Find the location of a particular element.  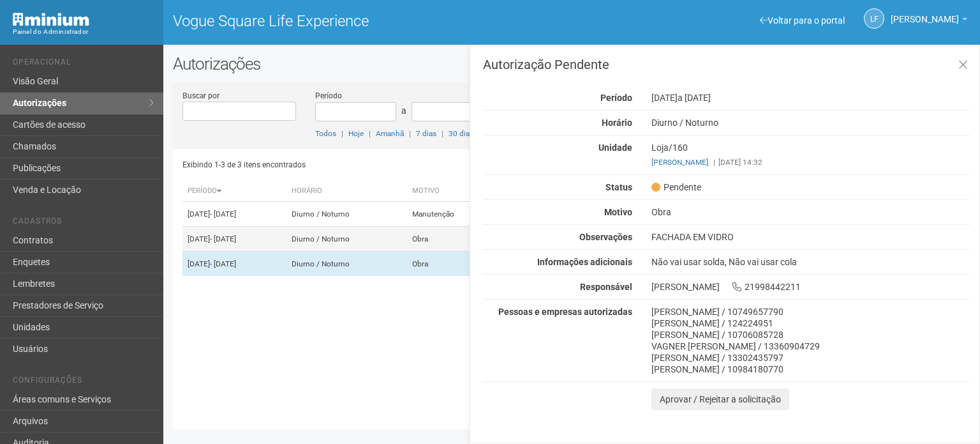

div: Loja/160 is located at coordinates (810, 155).